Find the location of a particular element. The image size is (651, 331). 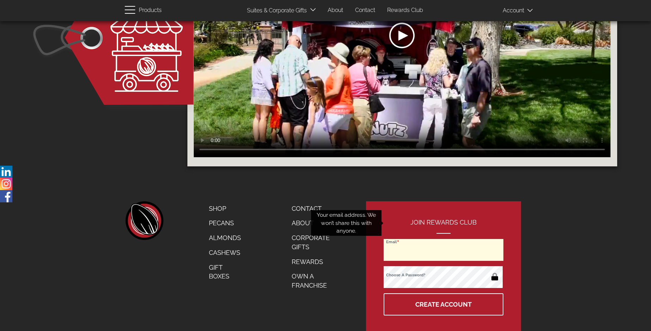

a: home is located at coordinates (144, 220).